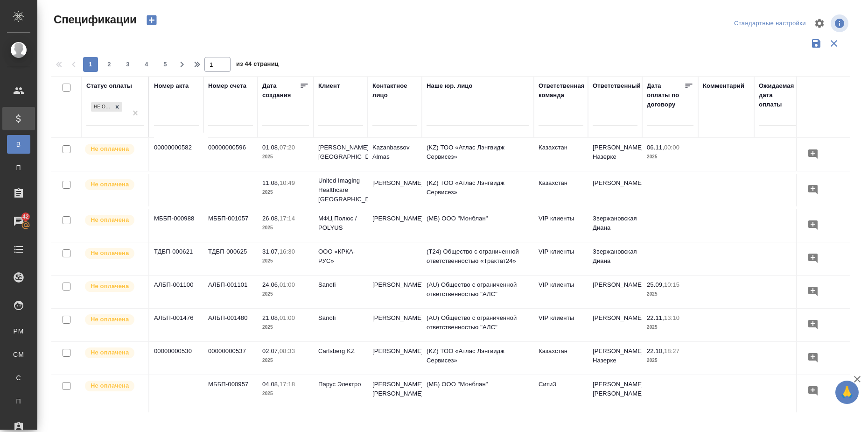  Describe the element at coordinates (93, 19) in the screenshot. I see `span: Спецификации` at that location.